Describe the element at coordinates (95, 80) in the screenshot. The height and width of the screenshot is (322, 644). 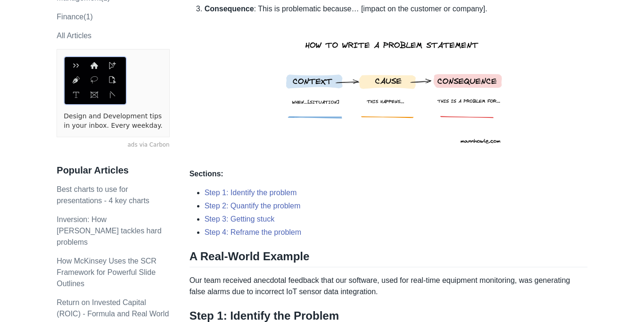
I see `img: ads via Carbon` at that location.